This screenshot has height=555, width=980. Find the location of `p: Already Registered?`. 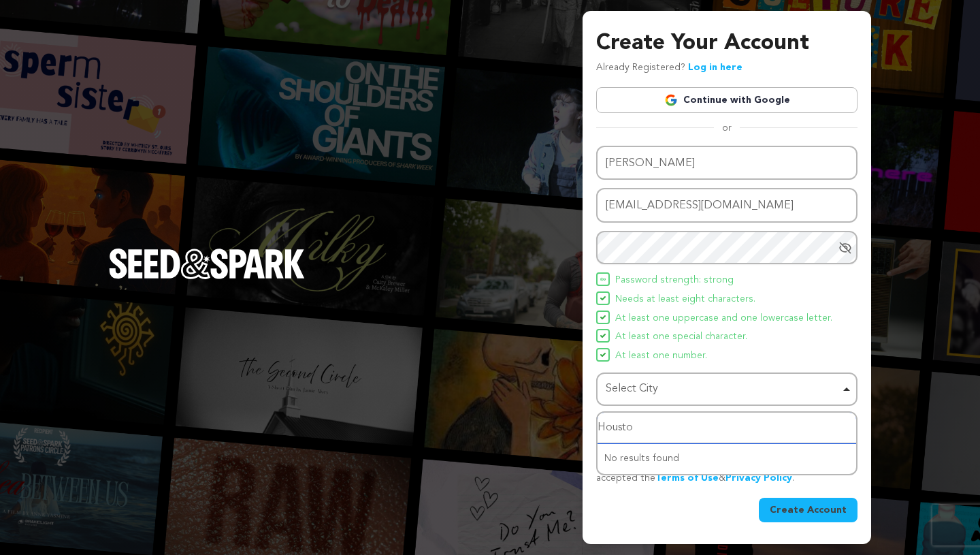

p: Already Registered? is located at coordinates (669, 68).